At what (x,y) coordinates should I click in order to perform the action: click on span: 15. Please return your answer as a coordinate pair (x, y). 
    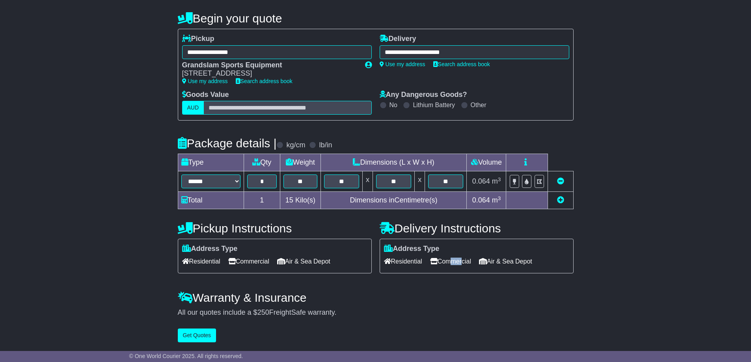
    Looking at the image, I should click on (289, 200).